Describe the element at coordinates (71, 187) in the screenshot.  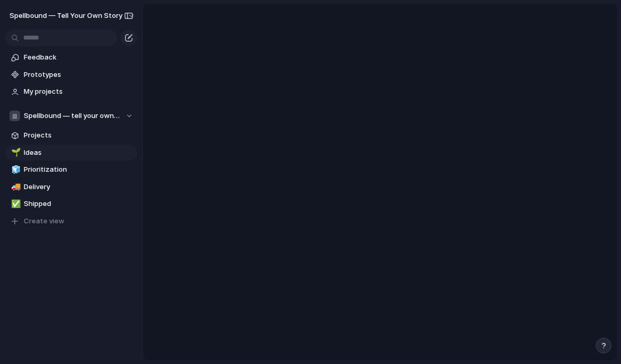
I see `a: 🚚Delivery` at that location.